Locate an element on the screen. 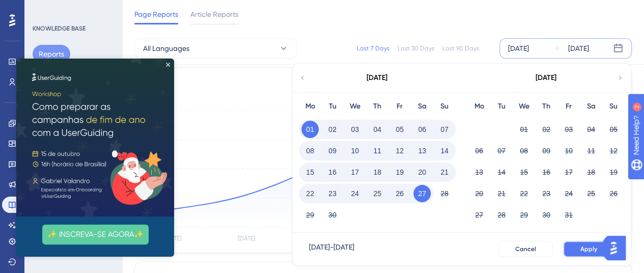 Image resolution: width=644 pixels, height=273 pixels. button: Cancel is located at coordinates (526, 249).